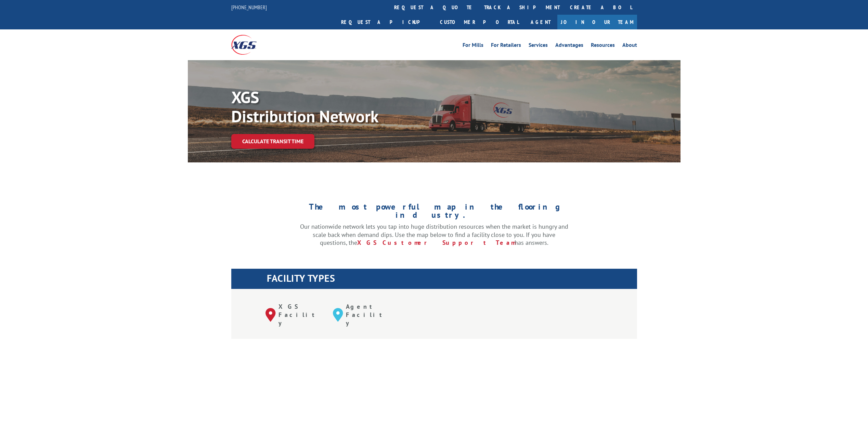 Image resolution: width=868 pixels, height=439 pixels. What do you see at coordinates (334, 107) in the screenshot?
I see `p: XGS Distribution Network` at bounding box center [334, 107].